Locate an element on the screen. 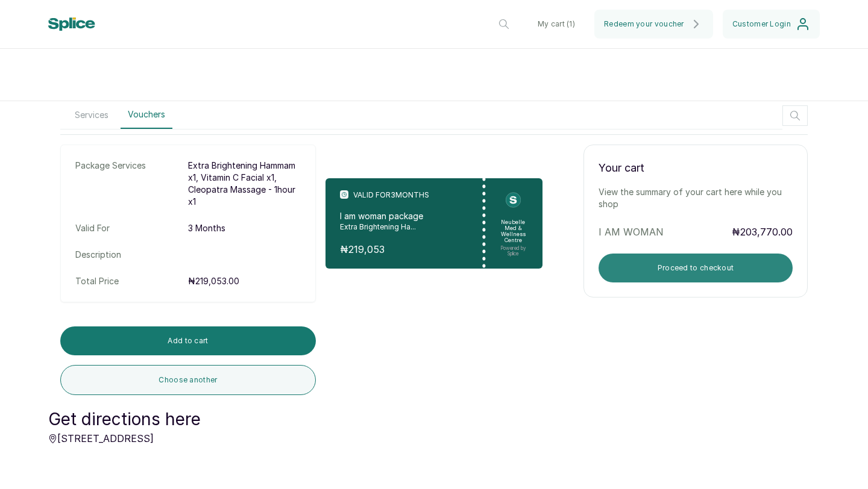 Image resolution: width=868 pixels, height=489 pixels. p: Extra Brightening Hammam x1, Vitamin C Facial x1, Cleopatra Massage - 1hour x1 is located at coordinates (244, 184).